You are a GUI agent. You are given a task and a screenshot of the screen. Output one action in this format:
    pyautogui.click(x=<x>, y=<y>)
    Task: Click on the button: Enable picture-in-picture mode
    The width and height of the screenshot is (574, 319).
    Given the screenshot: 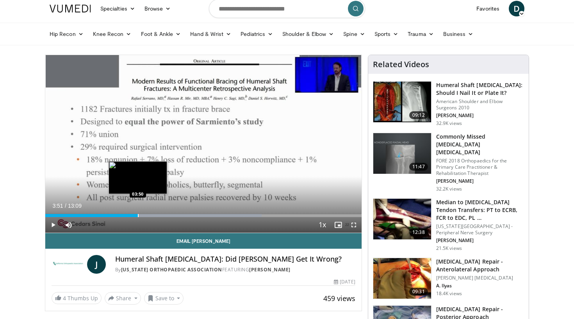 What is the action you would take?
    pyautogui.click(x=338, y=225)
    